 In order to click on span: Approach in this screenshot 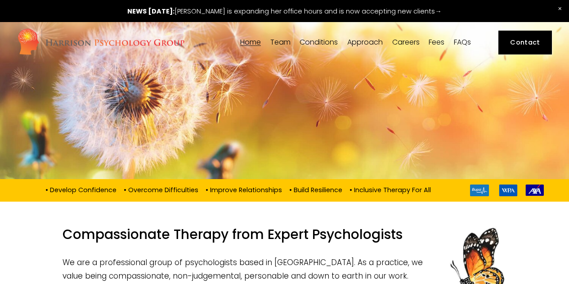, I will do `click(365, 42)`.